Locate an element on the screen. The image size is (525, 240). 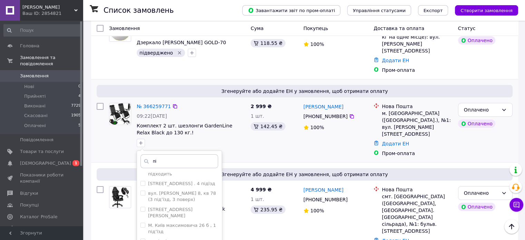
span: підверджено is located at coordinates (156, 53).